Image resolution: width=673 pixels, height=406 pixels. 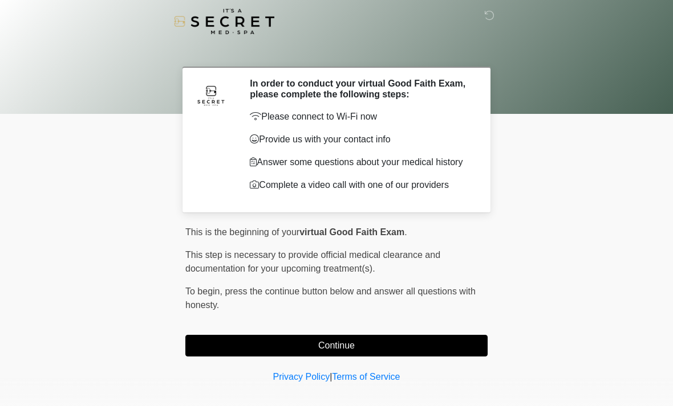 What do you see at coordinates (205, 291) in the screenshot?
I see `span: To begin,` at bounding box center [205, 291].